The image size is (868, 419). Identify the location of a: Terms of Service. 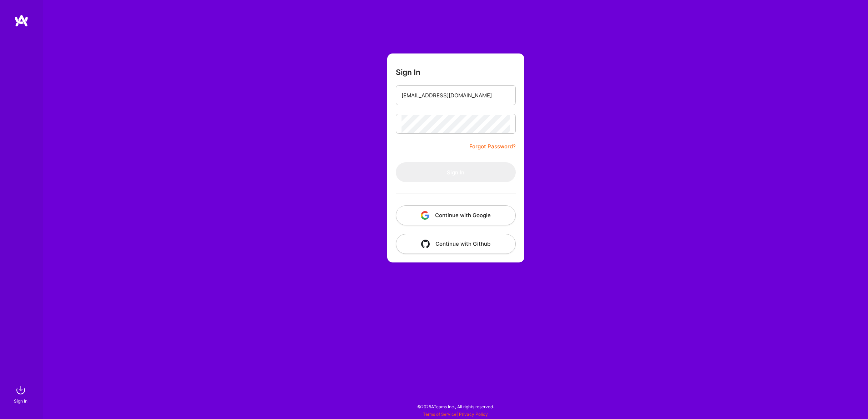
(440, 414).